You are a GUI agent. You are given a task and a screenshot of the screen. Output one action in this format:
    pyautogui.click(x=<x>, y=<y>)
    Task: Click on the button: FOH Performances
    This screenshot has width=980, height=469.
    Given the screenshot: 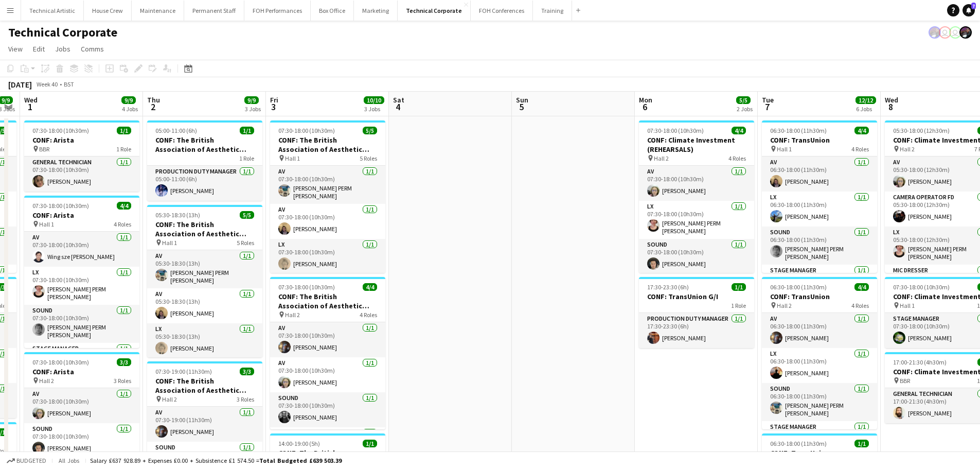 What is the action you would take?
    pyautogui.click(x=278, y=10)
    